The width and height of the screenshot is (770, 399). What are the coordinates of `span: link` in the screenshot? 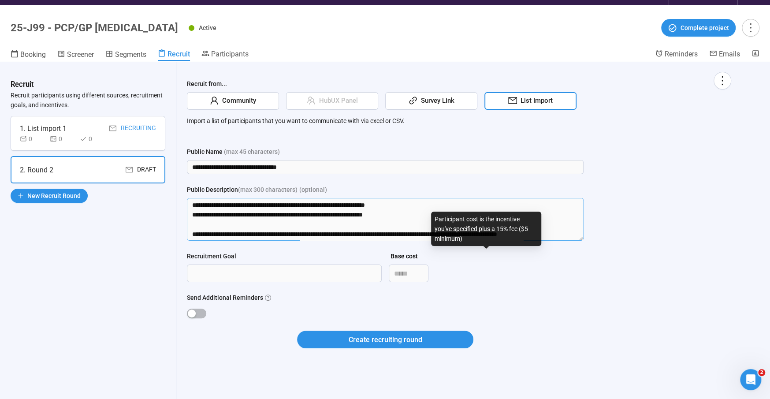 It's located at (413, 101).